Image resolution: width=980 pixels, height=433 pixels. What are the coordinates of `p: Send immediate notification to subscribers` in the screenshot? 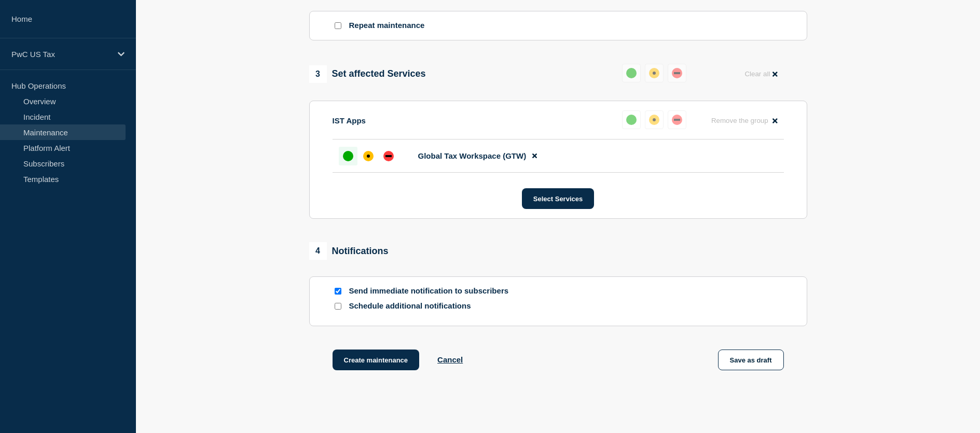 It's located at (432, 291).